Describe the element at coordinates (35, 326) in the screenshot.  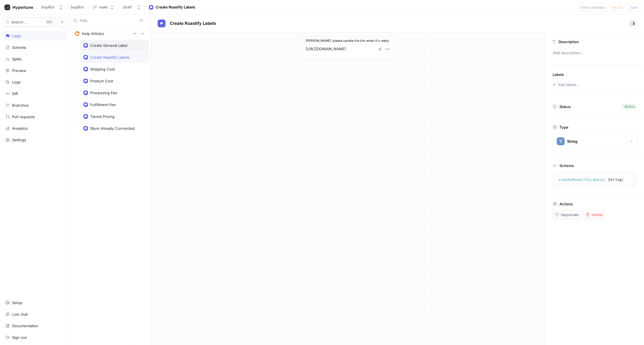
I see `a: Documentation` at that location.